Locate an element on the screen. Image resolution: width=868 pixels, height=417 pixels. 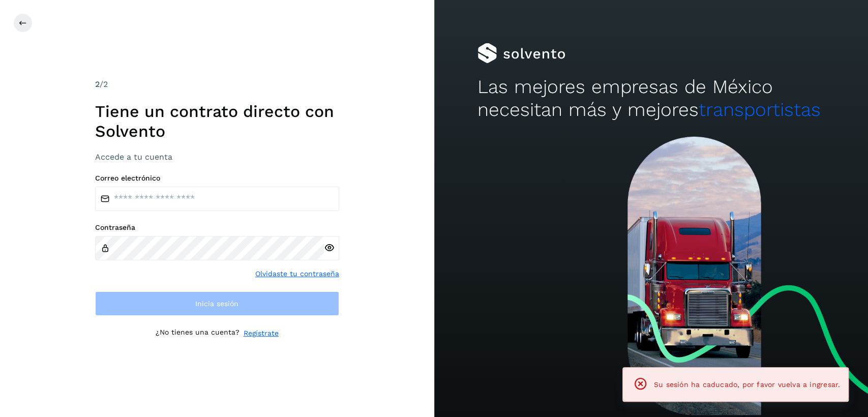
span: transportistas is located at coordinates (760, 109).